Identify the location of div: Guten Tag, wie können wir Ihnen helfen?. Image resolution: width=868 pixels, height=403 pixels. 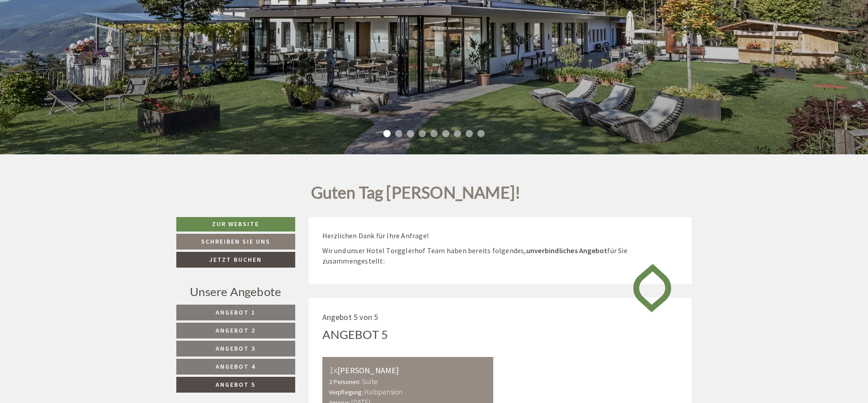
(78, 39).